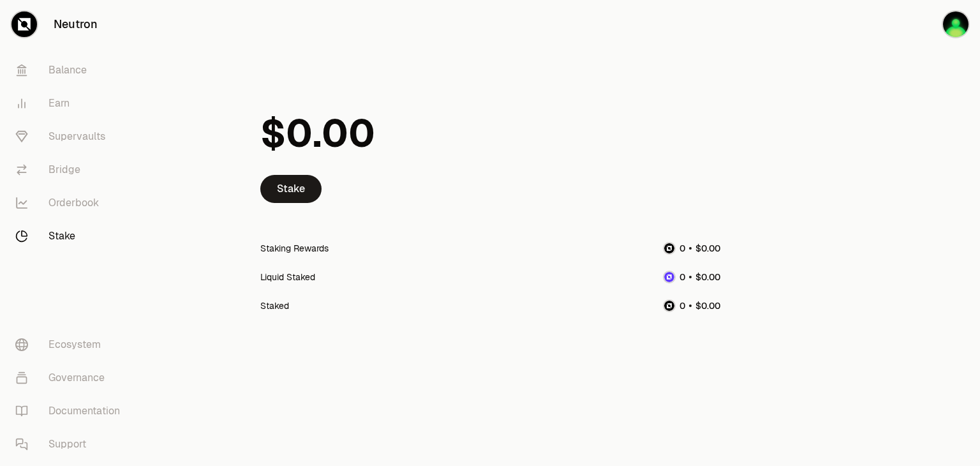 The height and width of the screenshot is (466, 980). What do you see at coordinates (288, 277) in the screenshot?
I see `div: Liquid Staked` at bounding box center [288, 277].